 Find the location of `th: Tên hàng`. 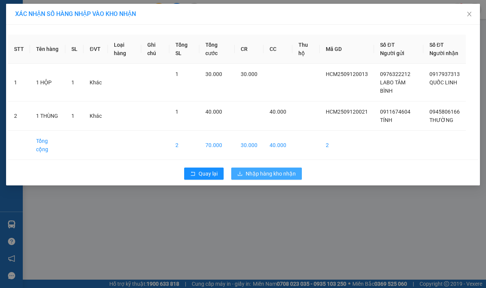

th: Tên hàng is located at coordinates (47, 49).